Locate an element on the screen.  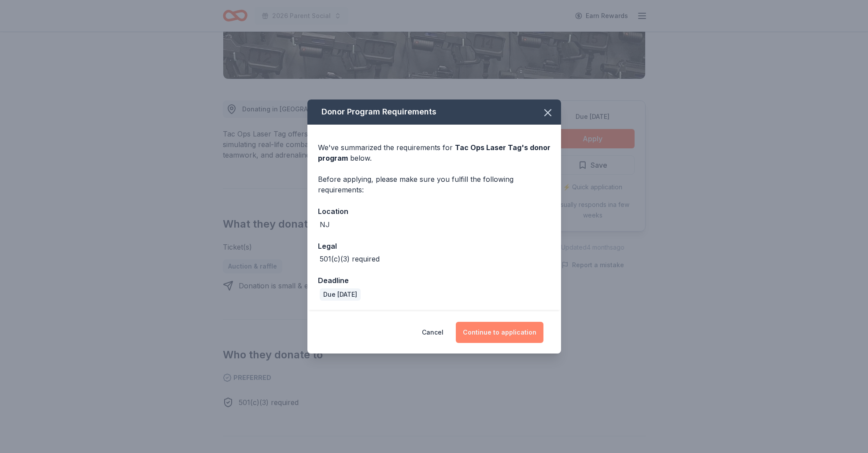
div: Donor Program Requirements is located at coordinates (434, 112).